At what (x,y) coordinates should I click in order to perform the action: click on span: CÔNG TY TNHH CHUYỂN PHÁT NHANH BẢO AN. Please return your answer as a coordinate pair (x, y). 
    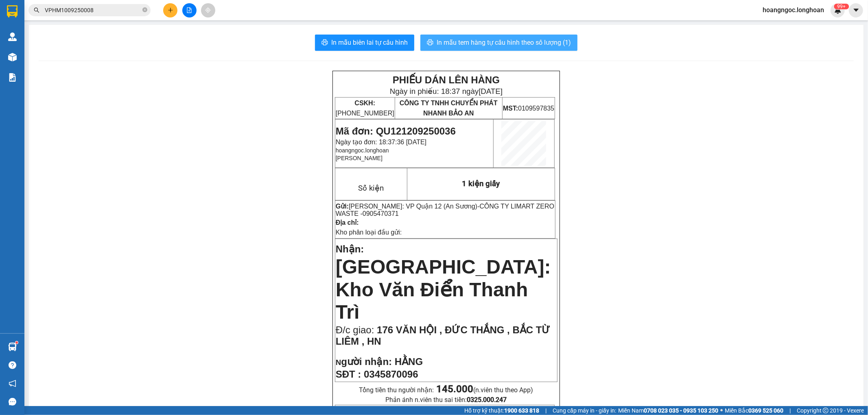
    Looking at the image, I should click on (448, 108).